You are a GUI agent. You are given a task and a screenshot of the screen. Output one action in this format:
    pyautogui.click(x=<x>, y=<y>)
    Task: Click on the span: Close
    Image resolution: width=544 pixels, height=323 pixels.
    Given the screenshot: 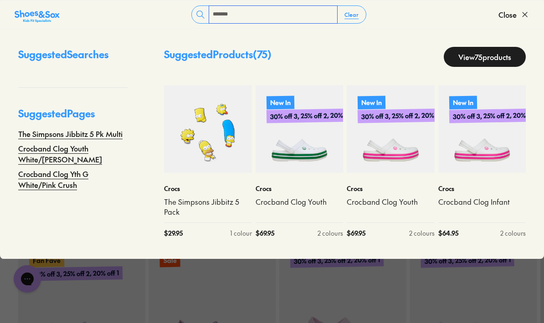 What is the action you would take?
    pyautogui.click(x=508, y=15)
    